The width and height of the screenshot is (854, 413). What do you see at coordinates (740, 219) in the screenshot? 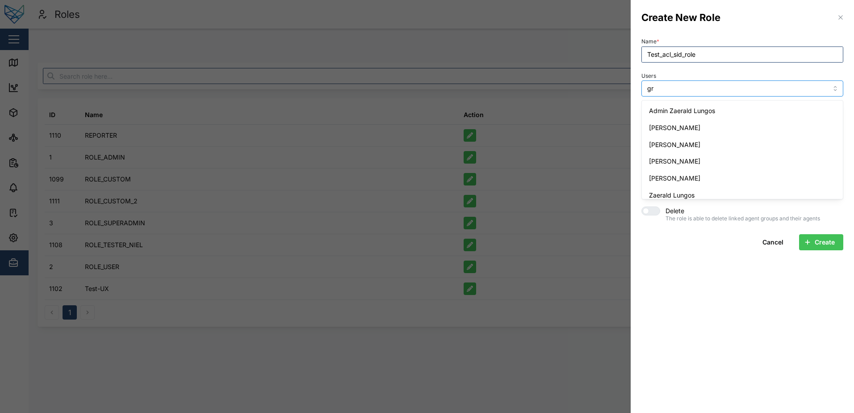
I see `div: The role is able to delete linked agent groups and their agents` at bounding box center [740, 219].